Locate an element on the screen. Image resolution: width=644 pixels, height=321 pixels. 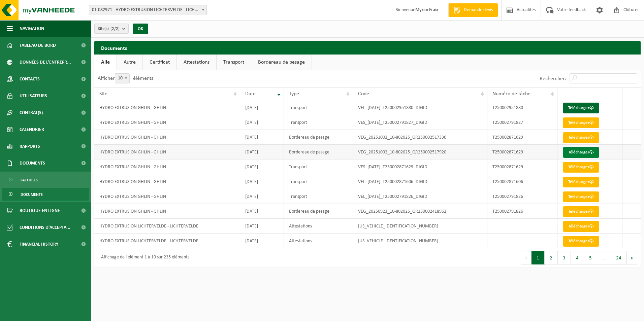
span: Type is located at coordinates (294, 94).